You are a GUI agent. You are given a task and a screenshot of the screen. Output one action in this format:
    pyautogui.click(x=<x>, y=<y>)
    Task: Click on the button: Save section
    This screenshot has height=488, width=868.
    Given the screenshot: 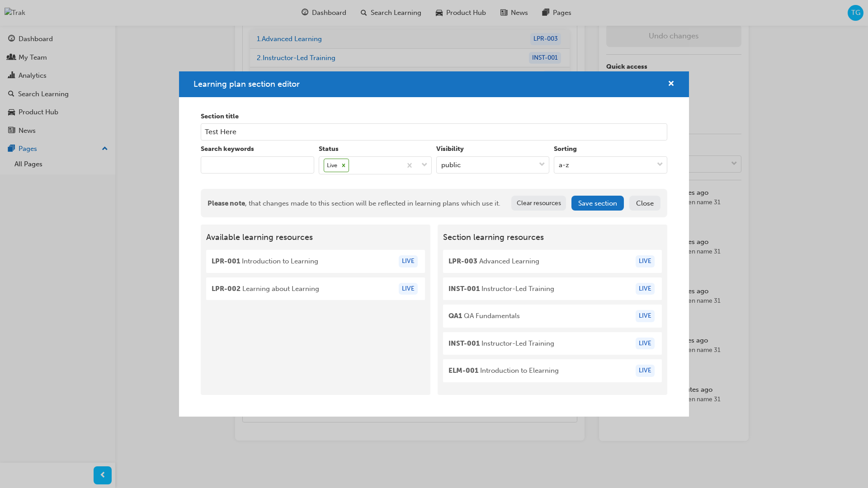 What is the action you would take?
    pyautogui.click(x=597, y=203)
    